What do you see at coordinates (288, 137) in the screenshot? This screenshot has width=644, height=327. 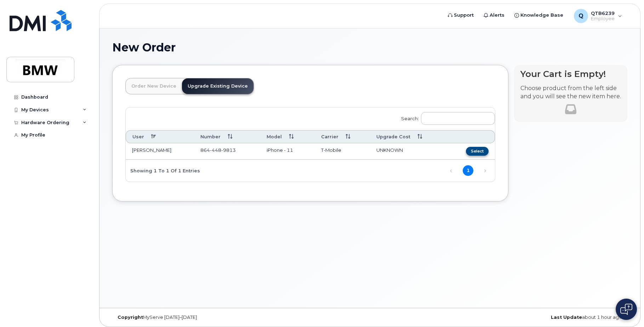 I see `th: Model: activate to sort column ascending` at bounding box center [288, 137].